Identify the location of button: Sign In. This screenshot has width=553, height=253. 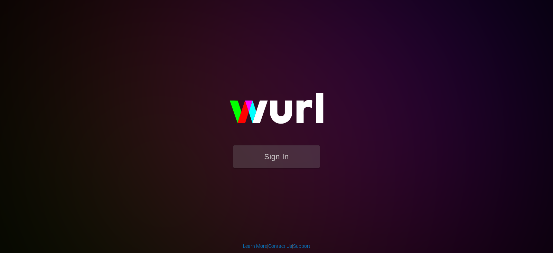
(276, 156).